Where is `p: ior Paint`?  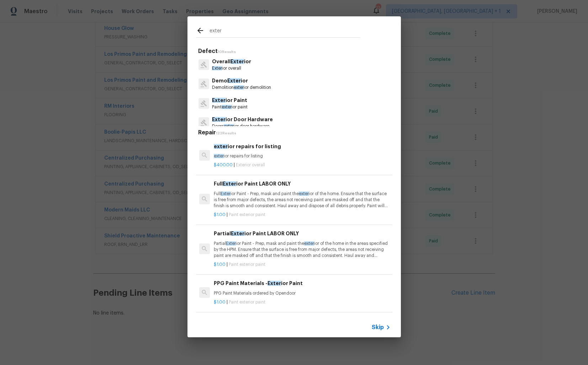 p: ior Paint is located at coordinates (230, 100).